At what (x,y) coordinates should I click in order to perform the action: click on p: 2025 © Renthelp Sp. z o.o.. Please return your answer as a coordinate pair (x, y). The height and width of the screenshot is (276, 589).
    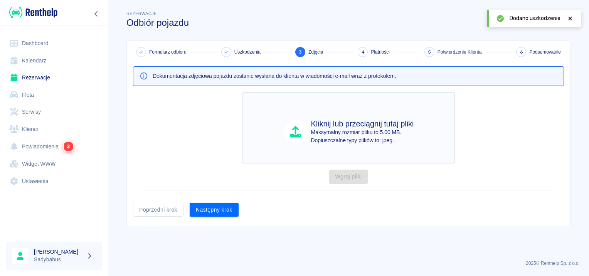
    Looking at the image, I should click on (348, 263).